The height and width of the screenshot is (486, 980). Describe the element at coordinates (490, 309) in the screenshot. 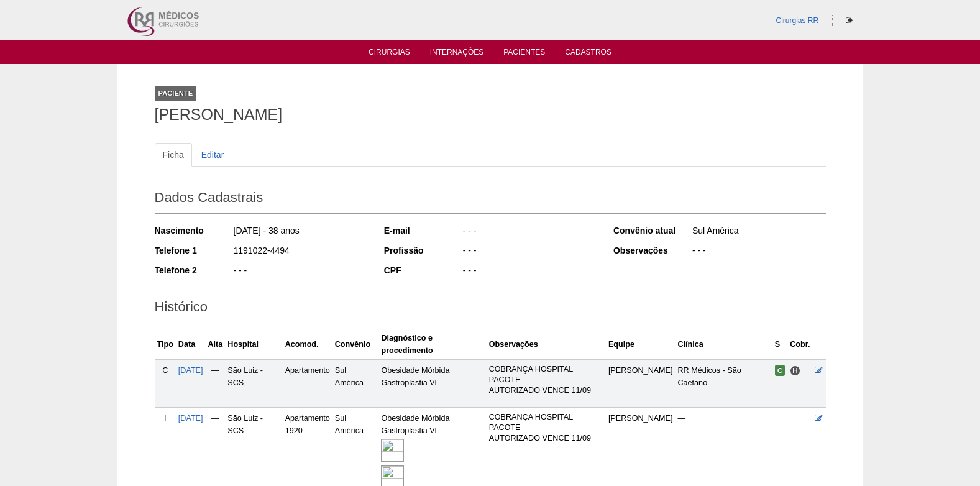

I see `h2: Histórico` at that location.